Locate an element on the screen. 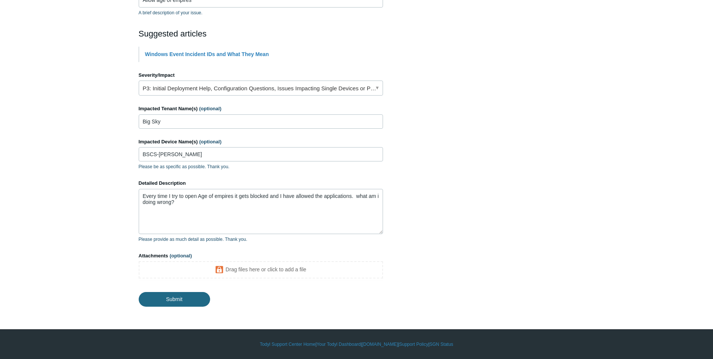 This screenshot has height=359, width=713. label: Severity/Impact is located at coordinates (261, 75).